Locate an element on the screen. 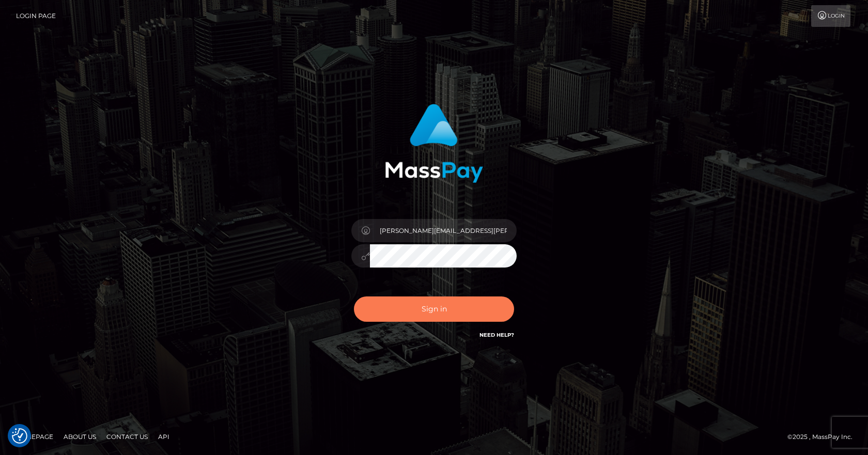 The height and width of the screenshot is (455, 868). img: MassPay Login is located at coordinates (434, 143).